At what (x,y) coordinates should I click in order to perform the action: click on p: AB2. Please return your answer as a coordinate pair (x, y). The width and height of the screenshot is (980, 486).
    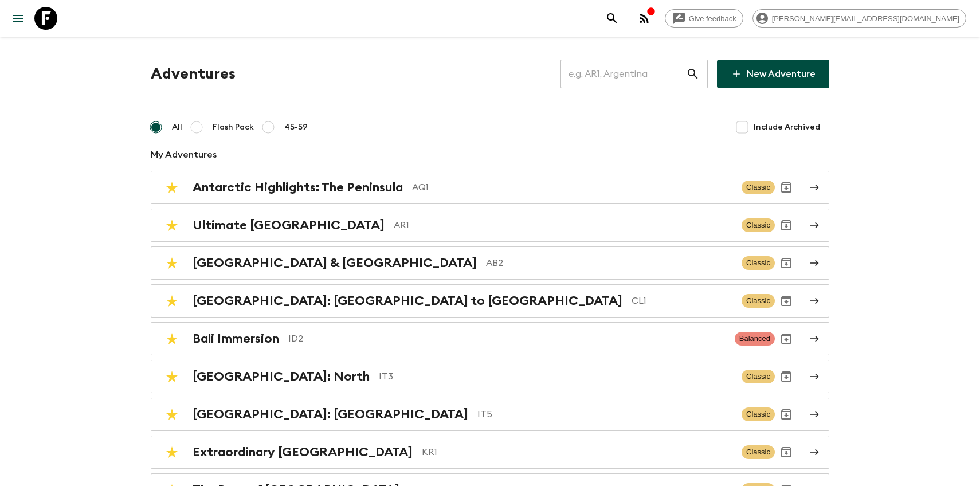
    Looking at the image, I should click on (609, 263).